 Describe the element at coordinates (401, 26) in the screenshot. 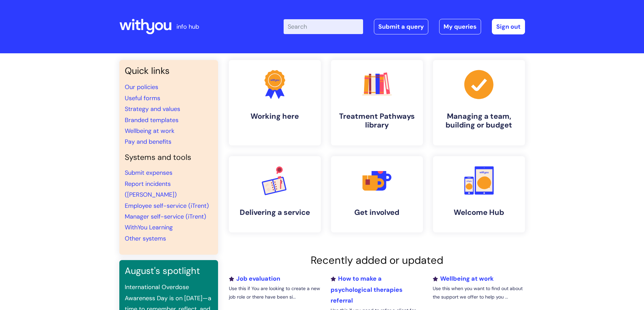

I see `a: Submit a query` at that location.